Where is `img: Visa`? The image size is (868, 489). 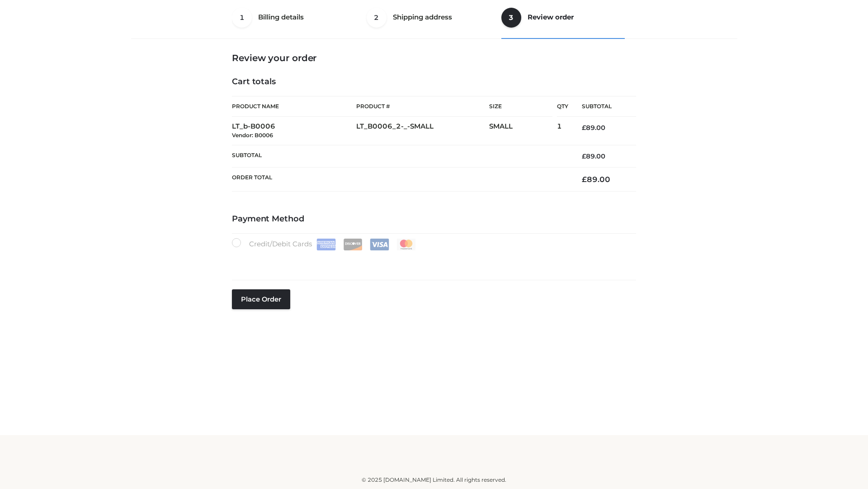 img: Visa is located at coordinates (379, 244).